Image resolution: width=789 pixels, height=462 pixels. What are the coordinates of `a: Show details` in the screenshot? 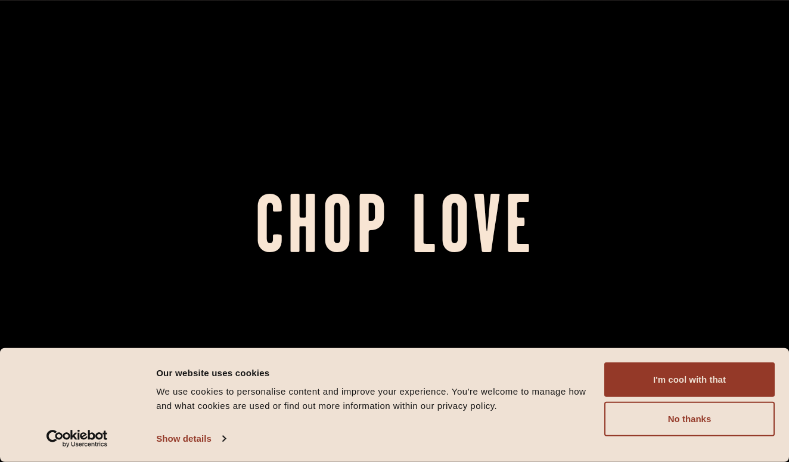 It's located at (191, 438).